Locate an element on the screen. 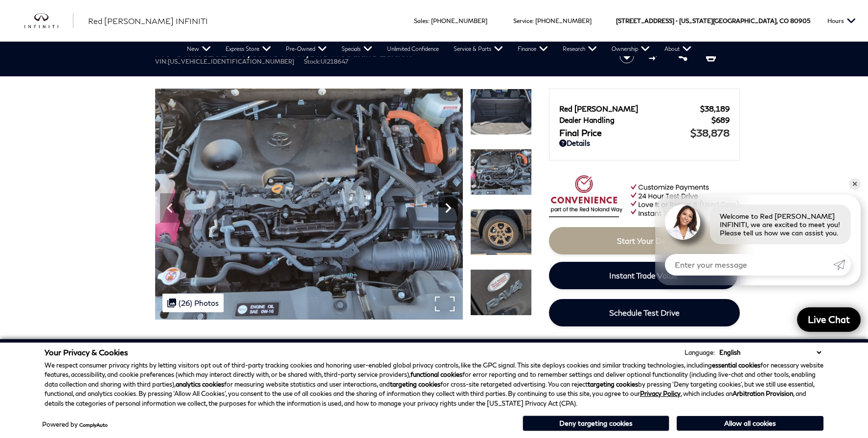 Image resolution: width=868 pixels, height=438 pixels. span: $689 is located at coordinates (720, 120).